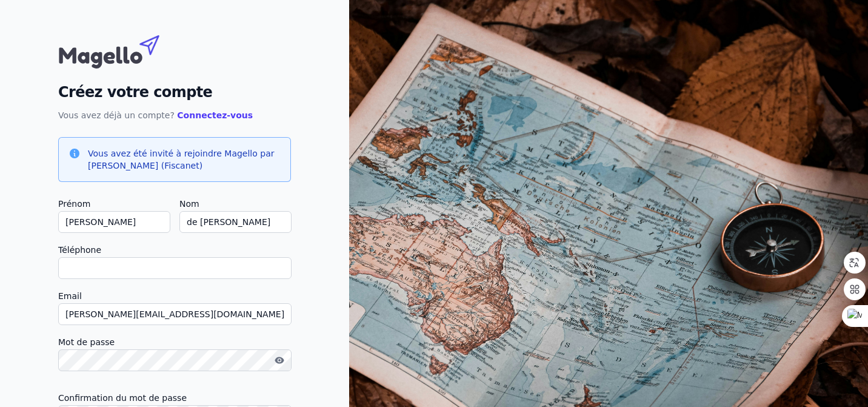  Describe the element at coordinates (174, 296) in the screenshot. I see `label: Email` at that location.